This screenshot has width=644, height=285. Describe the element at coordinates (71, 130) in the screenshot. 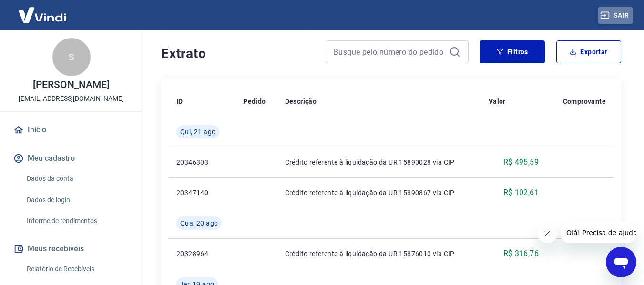

I see `a: Início` at that location.